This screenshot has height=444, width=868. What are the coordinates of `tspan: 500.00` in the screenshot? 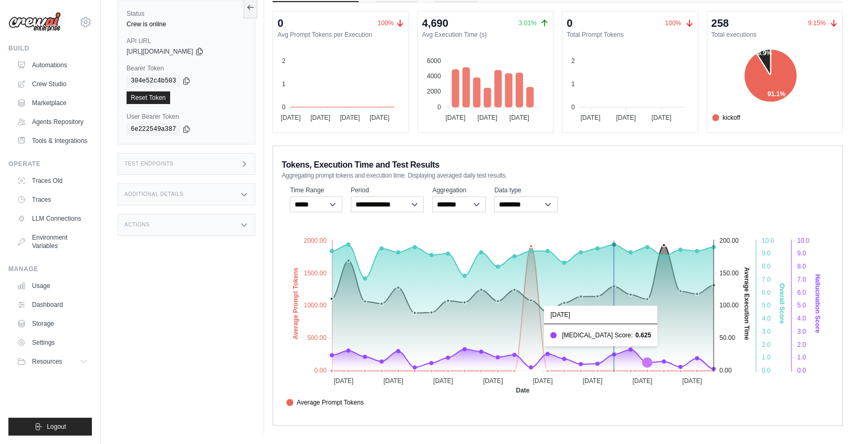 It's located at (317, 338).